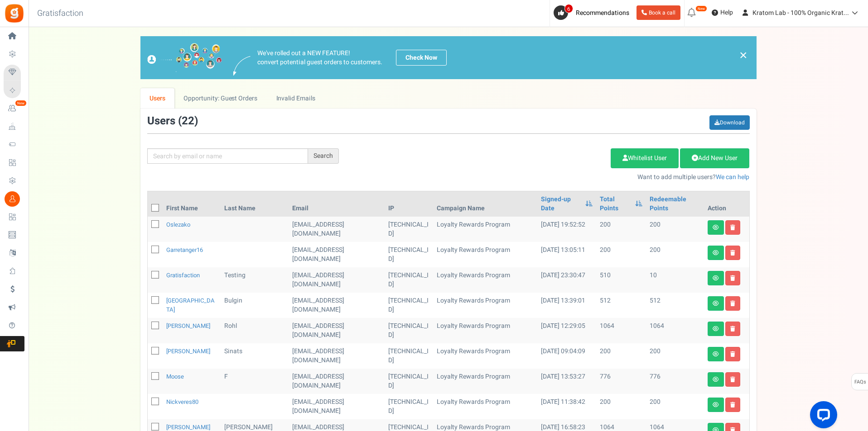 The height and width of the screenshot is (431, 868). What do you see at coordinates (320, 58) in the screenshot?
I see `p: We've rolled out a NEW FEATURE! convert potential guest orders to customers.` at bounding box center [320, 58].